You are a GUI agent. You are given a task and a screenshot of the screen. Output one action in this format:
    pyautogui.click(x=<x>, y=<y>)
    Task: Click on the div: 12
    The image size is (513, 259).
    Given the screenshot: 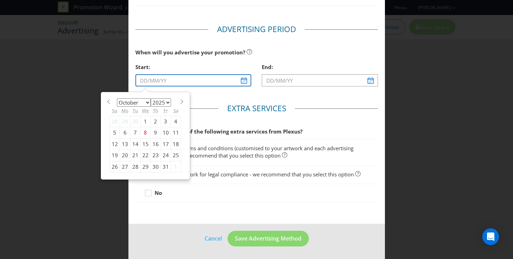 What is the action you would take?
    pyautogui.click(x=115, y=144)
    